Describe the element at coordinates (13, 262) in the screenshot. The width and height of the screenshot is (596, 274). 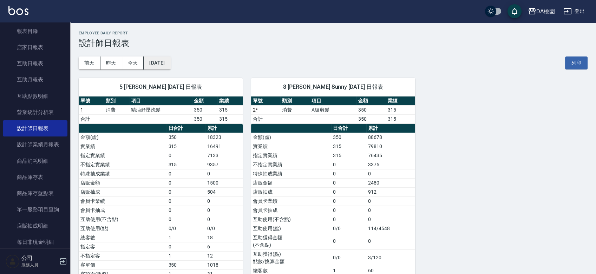
I see `img: Person` at that location.